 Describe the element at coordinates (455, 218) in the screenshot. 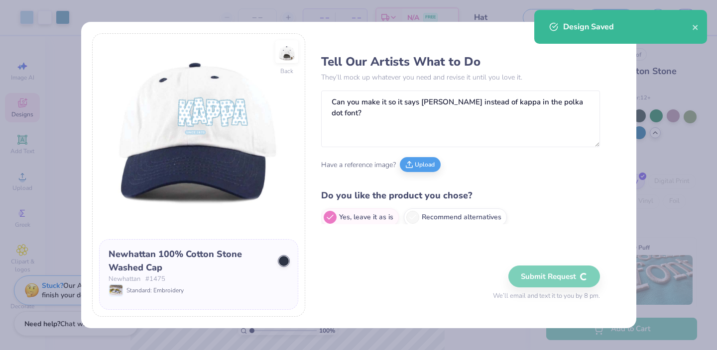

I see `label: Recommend alternatives` at that location.